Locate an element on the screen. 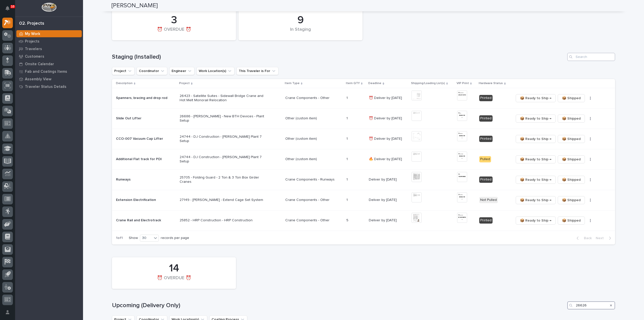 The image size is (644, 320). tr: Spanners, bracing and drop rodSpanners, bracing and drop rod 26423 - Satellite Suites - Sidewall ... is located at coordinates (363, 98).